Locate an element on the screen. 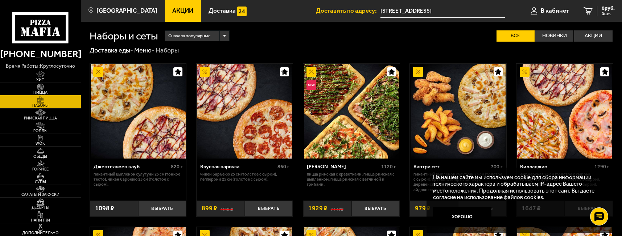 The height and width of the screenshot is (236, 622). span: Доставить по адресу: is located at coordinates (348, 11).